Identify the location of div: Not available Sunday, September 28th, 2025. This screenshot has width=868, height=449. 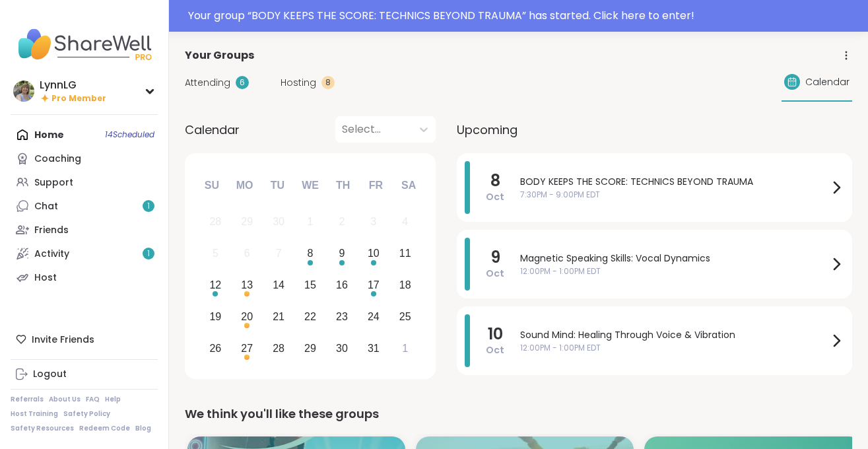
(215, 222).